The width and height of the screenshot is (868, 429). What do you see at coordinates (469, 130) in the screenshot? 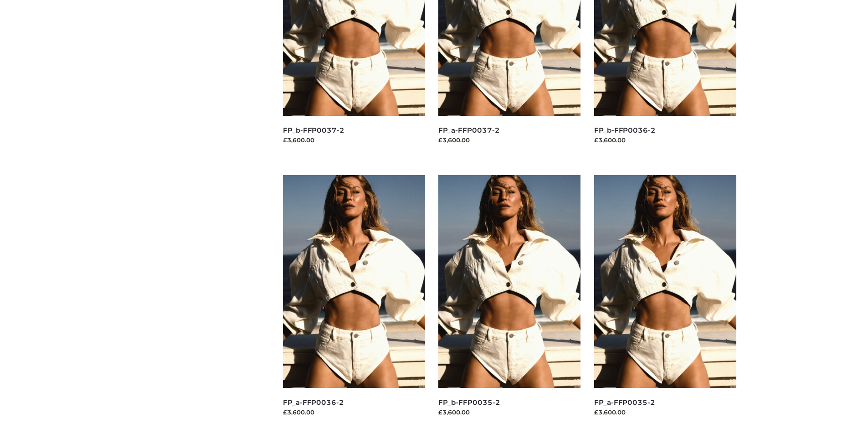
I see `a: FP_a-FFP0037-2` at bounding box center [469, 130].